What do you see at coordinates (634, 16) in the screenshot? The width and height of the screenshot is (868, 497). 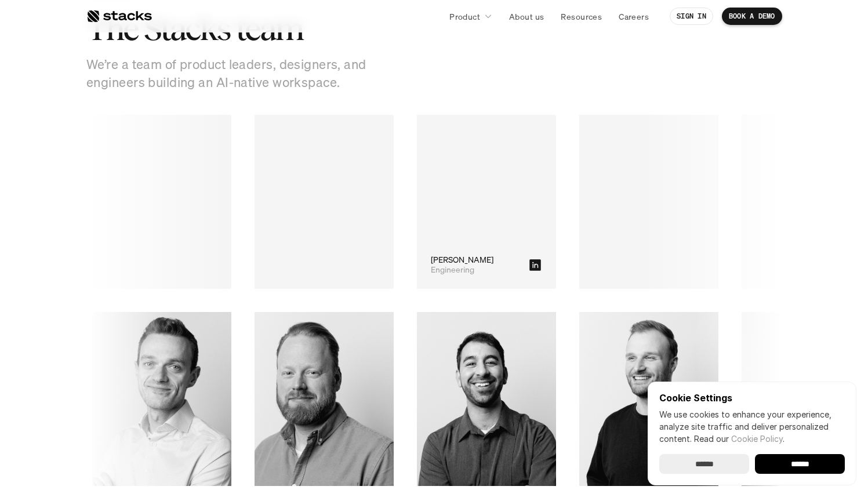 I see `p: Careers` at bounding box center [634, 16].